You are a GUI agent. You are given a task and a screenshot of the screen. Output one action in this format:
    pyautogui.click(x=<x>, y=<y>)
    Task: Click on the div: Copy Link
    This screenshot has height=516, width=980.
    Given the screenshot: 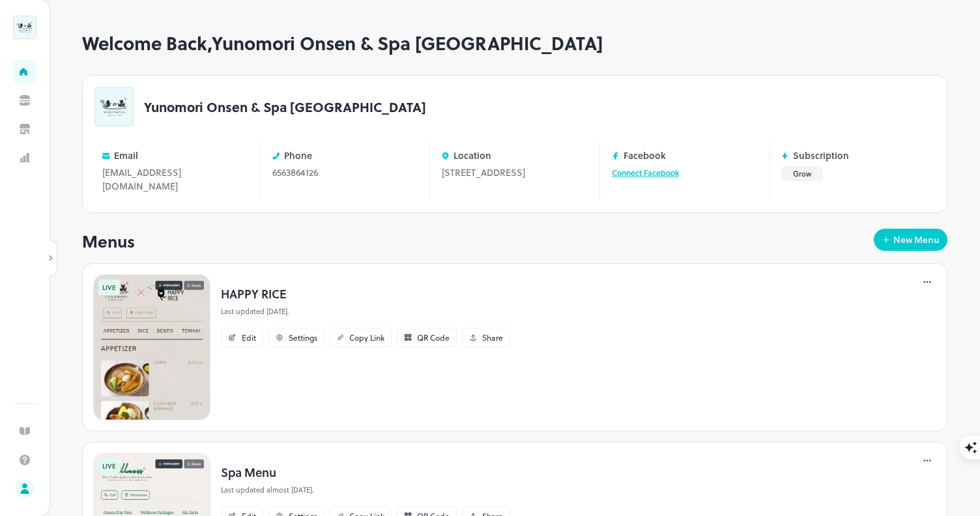 What is the action you would take?
    pyautogui.click(x=367, y=338)
    